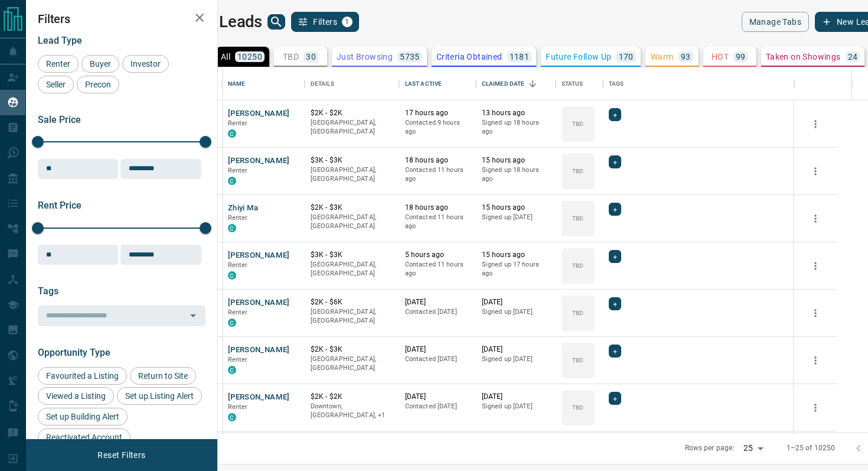 Image resolution: width=868 pixels, height=471 pixels. Describe the element at coordinates (160, 396) in the screenshot. I see `span: Set up Listing Alert` at that location.